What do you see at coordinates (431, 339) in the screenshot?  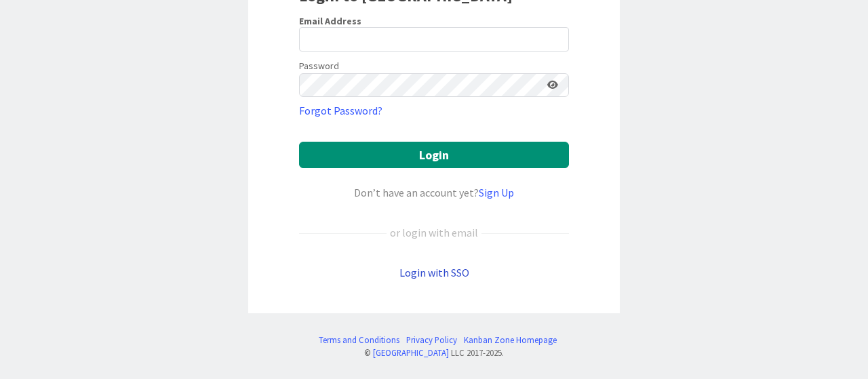 I see `a: Privacy Policy` at bounding box center [431, 339].